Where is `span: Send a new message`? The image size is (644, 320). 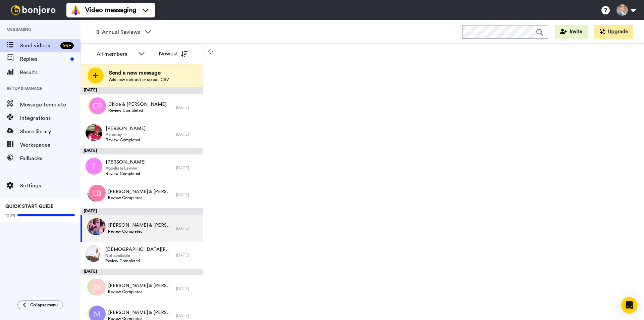
span: Send a new message is located at coordinates (139, 73).